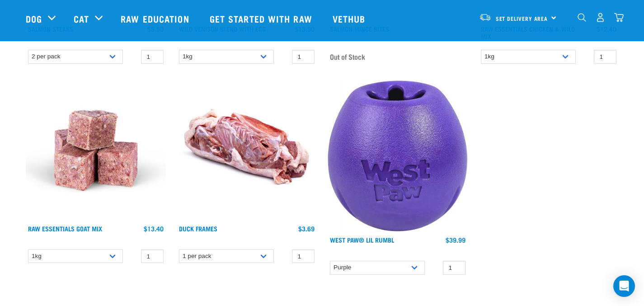  Describe the element at coordinates (522, 18) in the screenshot. I see `span: Set Delivery Area` at that location.